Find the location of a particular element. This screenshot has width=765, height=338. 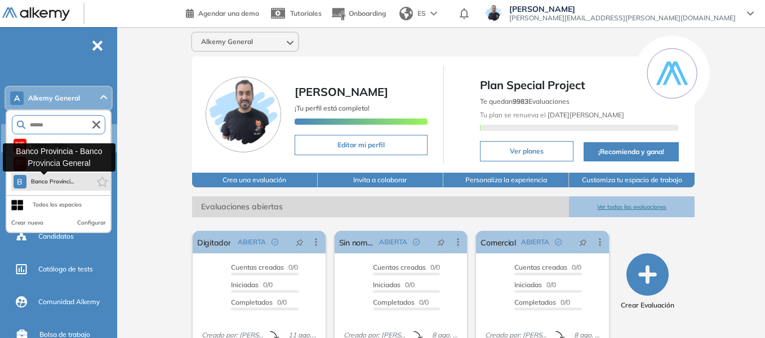

img: arrow is located at coordinates (434, 14).